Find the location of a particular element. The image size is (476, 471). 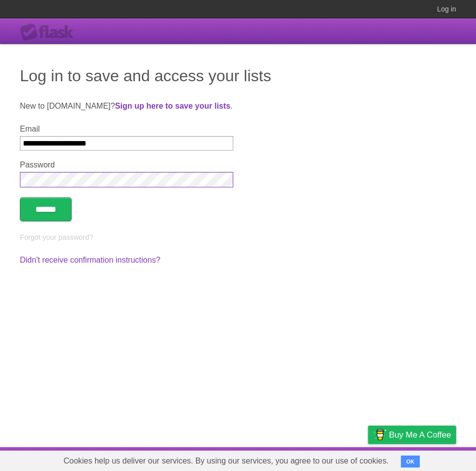

label: Email is located at coordinates (126, 129).